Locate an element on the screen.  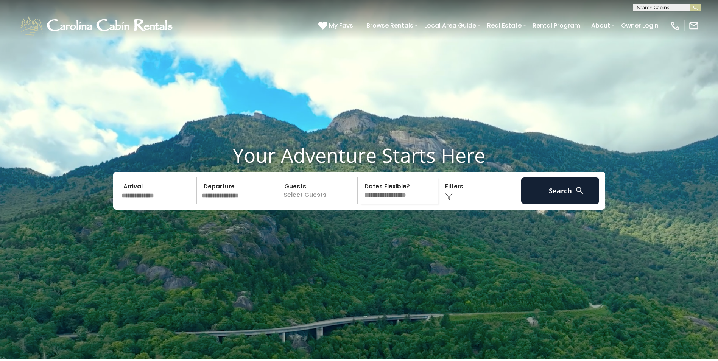
a: Rental Program is located at coordinates (556, 25).